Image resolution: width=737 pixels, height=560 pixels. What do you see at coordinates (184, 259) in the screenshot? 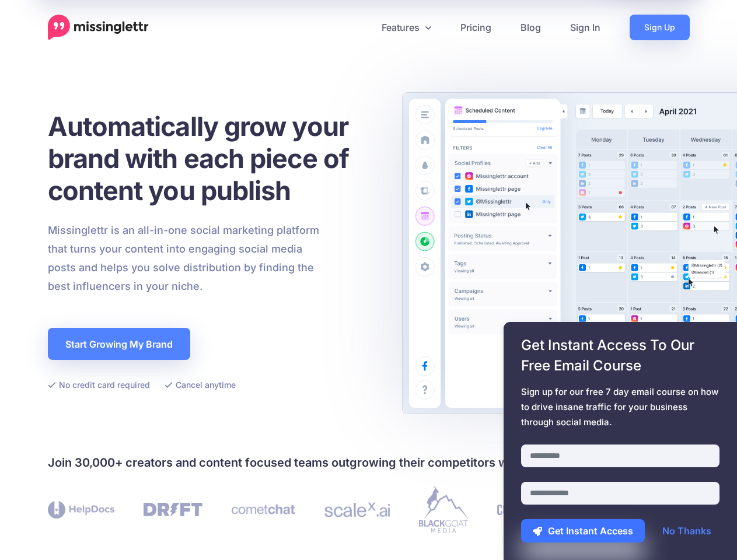
I see `p: Missinglettr is an all-in-one social marketing platform that turns your content into engaging soc...` at bounding box center [184, 259].